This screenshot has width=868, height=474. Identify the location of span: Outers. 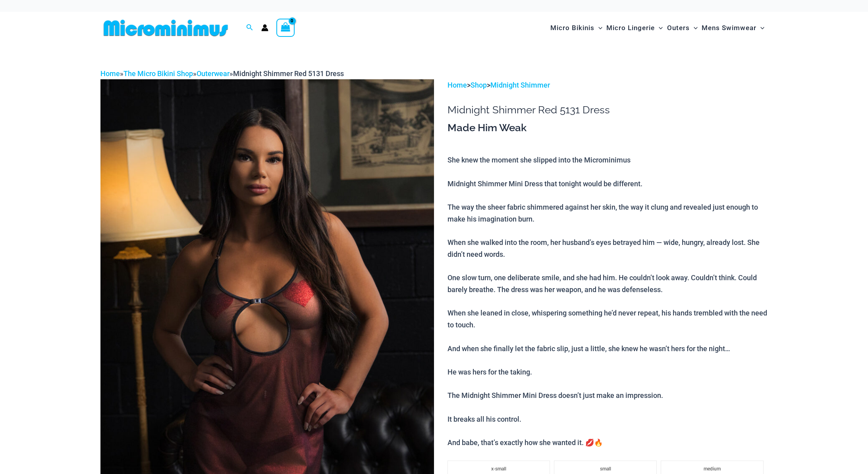
(678, 28).